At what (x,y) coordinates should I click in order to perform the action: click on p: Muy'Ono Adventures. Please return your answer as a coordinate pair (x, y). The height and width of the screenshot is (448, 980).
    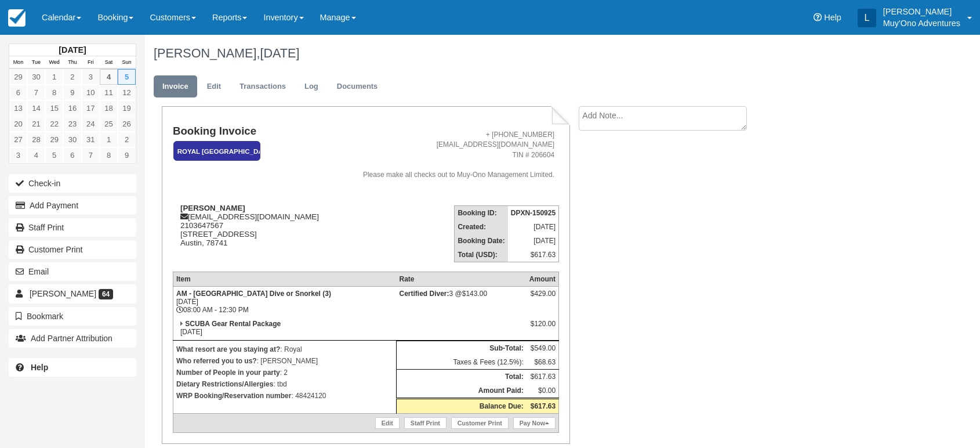
    Looking at the image, I should click on (922, 23).